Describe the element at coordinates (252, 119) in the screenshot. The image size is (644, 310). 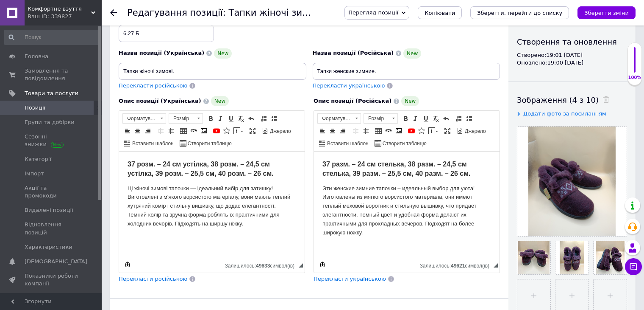
I see `a: Повернути (Ctrl+Z)` at that location.